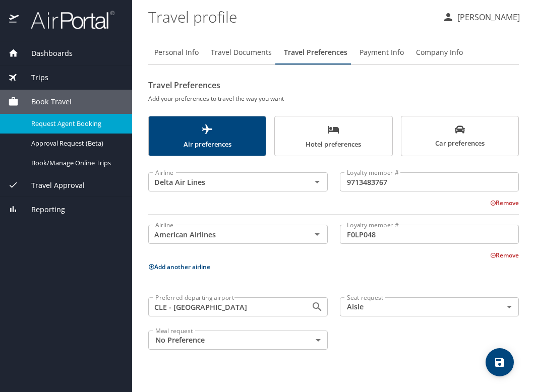 The width and height of the screenshot is (535, 392). What do you see at coordinates (207, 137) in the screenshot?
I see `span: Air preferences` at bounding box center [207, 137].